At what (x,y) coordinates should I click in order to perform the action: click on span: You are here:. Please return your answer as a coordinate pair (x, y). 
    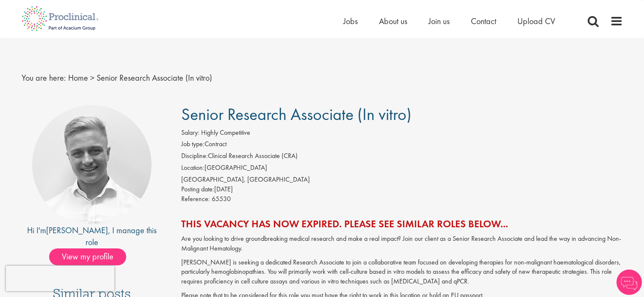
    Looking at the image, I should click on (44, 78).